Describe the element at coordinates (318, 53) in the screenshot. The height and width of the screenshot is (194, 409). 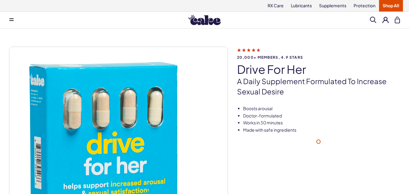
I see `a: 20,000+ members, 4.9 stars` at that location.